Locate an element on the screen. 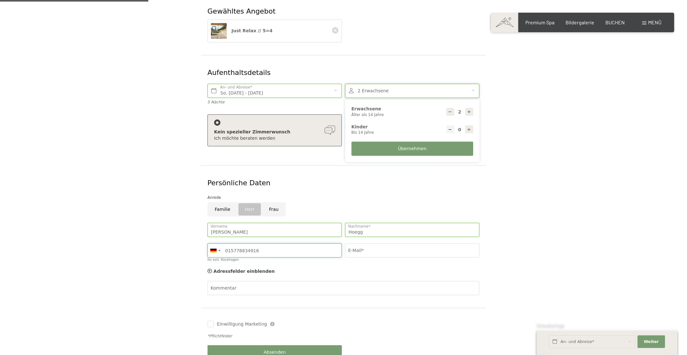 The width and height of the screenshot is (687, 355). div: Aufenthaltsdetails is located at coordinates (320, 73).